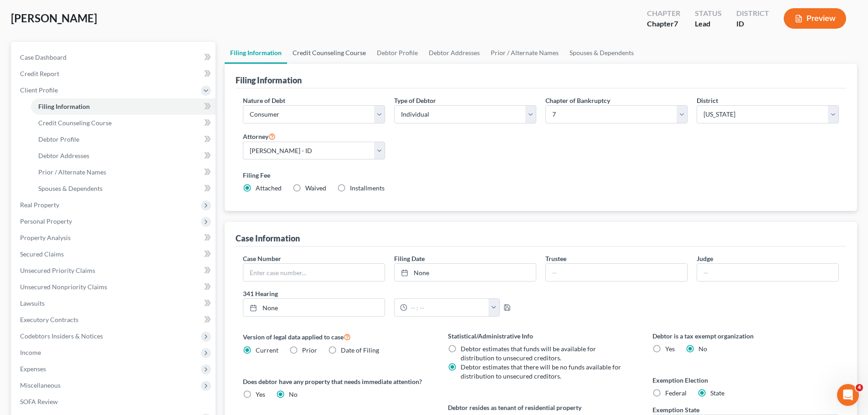 The image size is (868, 415). Describe the element at coordinates (541, 336) in the screenshot. I see `label: Statistical/Administrative Info` at that location.